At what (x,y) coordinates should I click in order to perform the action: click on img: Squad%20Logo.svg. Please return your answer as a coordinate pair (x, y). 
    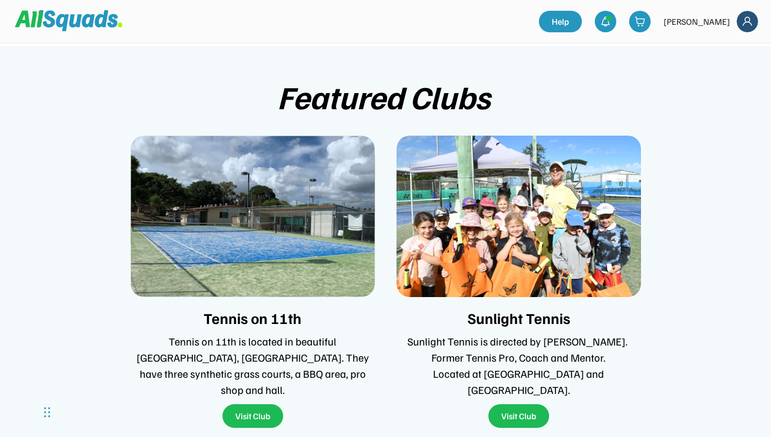
    Looking at the image, I should click on (69, 20).